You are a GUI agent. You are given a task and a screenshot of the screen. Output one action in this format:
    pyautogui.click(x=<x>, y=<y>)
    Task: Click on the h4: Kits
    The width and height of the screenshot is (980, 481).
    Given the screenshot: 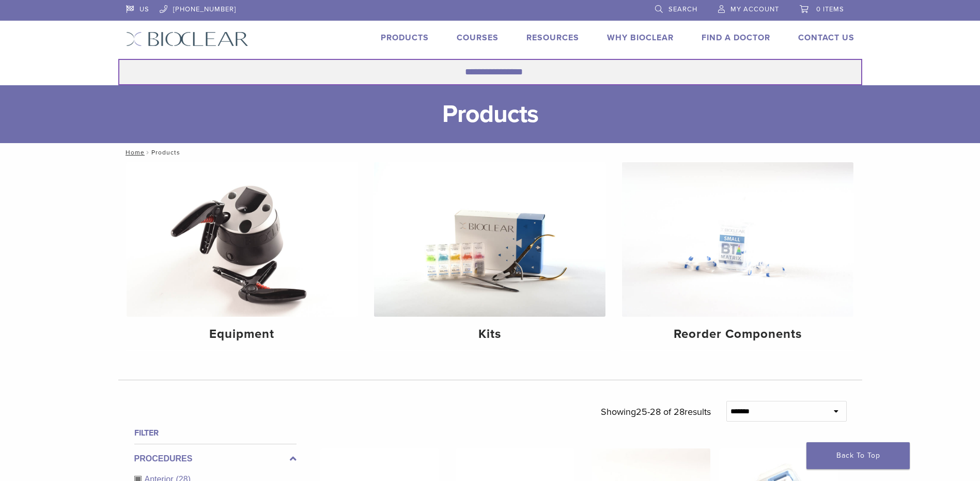 What is the action you would take?
    pyautogui.click(x=490, y=334)
    